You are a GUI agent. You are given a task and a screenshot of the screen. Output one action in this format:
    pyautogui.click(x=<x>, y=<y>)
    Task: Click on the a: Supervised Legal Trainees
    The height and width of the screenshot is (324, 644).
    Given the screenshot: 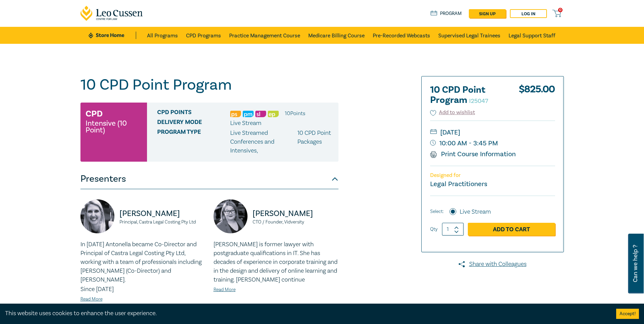 What is the action you would take?
    pyautogui.click(x=469, y=35)
    